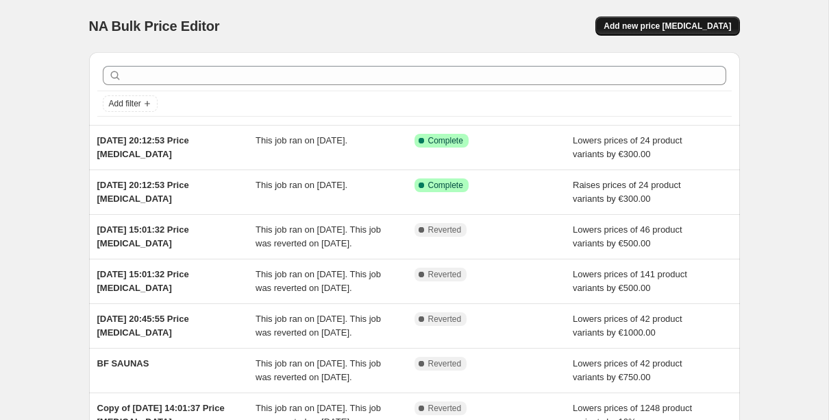  What do you see at coordinates (628, 325) in the screenshot?
I see `span: Lowers prices of 42 product variants by €1000.00` at bounding box center [628, 325].